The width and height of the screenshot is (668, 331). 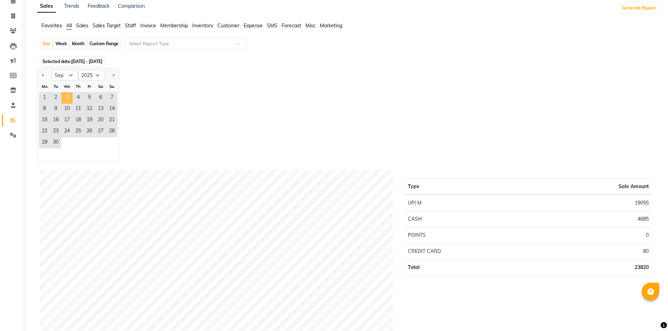 I want to click on span: 28, so click(x=112, y=132).